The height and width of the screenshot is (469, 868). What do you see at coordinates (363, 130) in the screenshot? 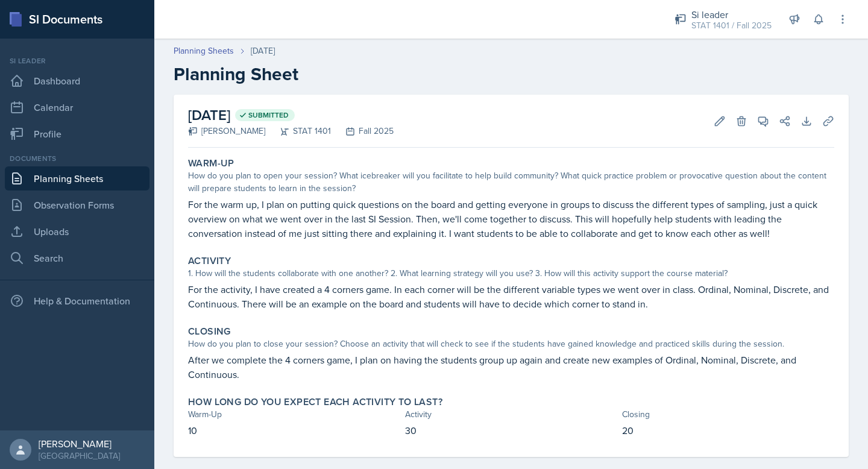
I see `div: Fall 2025` at bounding box center [363, 130].